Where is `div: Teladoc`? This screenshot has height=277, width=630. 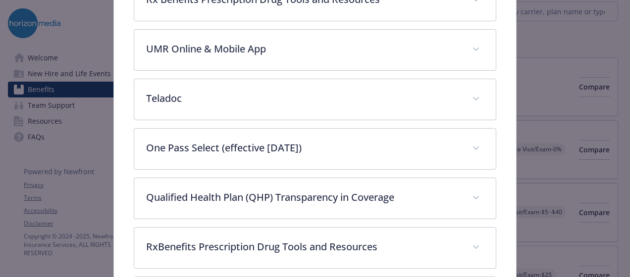
div: Teladoc is located at coordinates (315, 100).